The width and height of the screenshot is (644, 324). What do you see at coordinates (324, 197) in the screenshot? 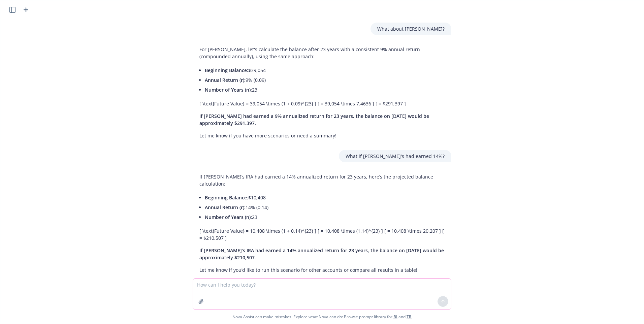
I see `li: $10,408` at bounding box center [324, 197].